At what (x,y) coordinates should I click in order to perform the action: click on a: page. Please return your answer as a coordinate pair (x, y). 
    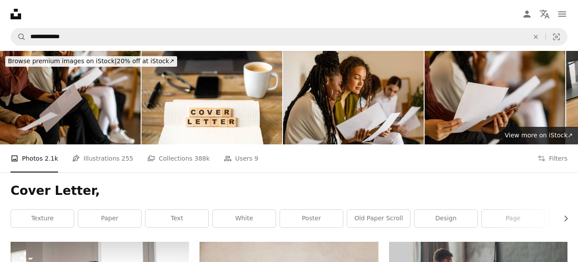
    Looking at the image, I should click on (513, 219).